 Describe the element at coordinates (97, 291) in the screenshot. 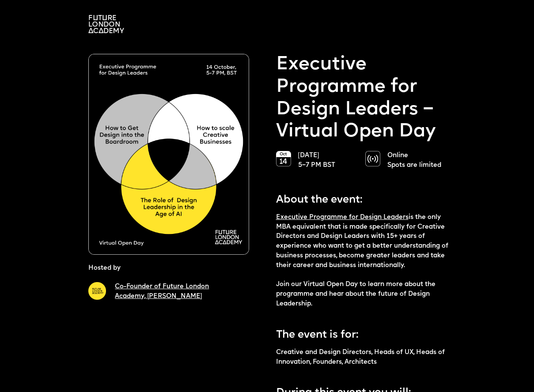

I see `img: A yellow circle with Future London Academy logo` at that location.